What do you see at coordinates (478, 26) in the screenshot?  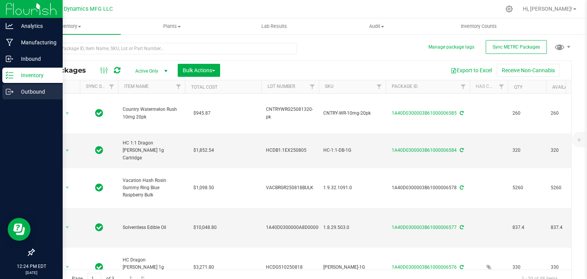 I see `a: Inventory Counts` at bounding box center [478, 26].